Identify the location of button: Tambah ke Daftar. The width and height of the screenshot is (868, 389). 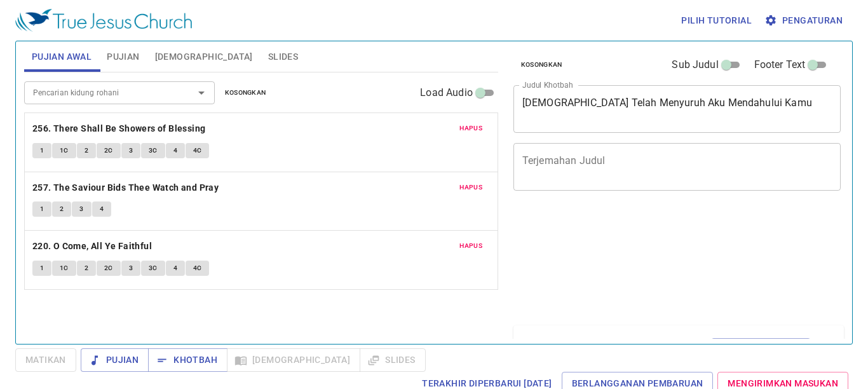
(761, 347).